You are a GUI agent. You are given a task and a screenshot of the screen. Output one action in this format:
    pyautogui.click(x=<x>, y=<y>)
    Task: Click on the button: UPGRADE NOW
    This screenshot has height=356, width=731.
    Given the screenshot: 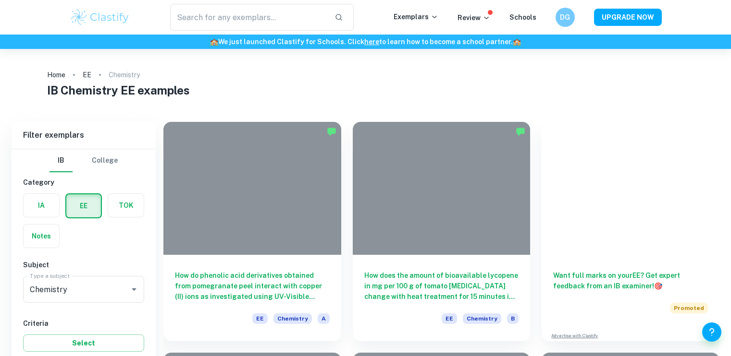 What is the action you would take?
    pyautogui.click(x=627, y=17)
    